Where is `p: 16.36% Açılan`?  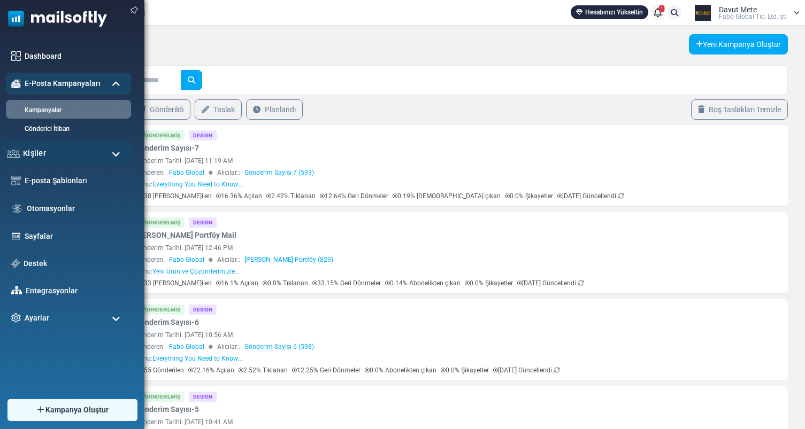
p: 16.36% Açılan is located at coordinates (239, 196).